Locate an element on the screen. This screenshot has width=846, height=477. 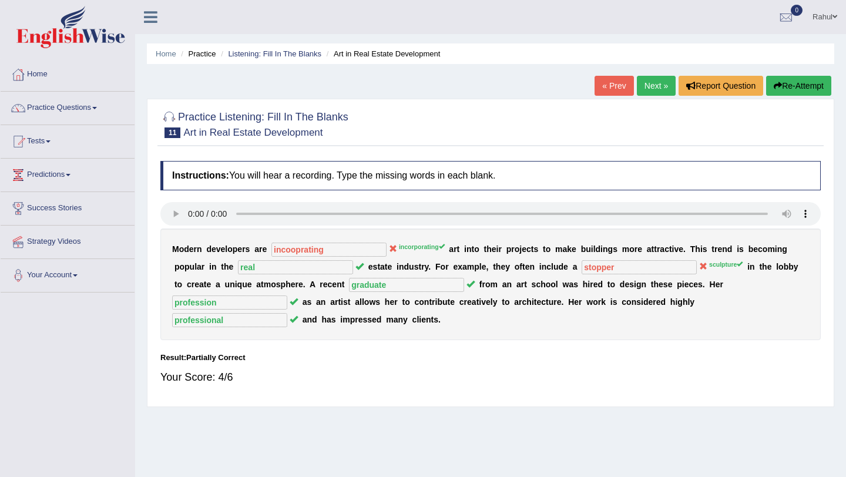
b: y is located at coordinates (426, 267).